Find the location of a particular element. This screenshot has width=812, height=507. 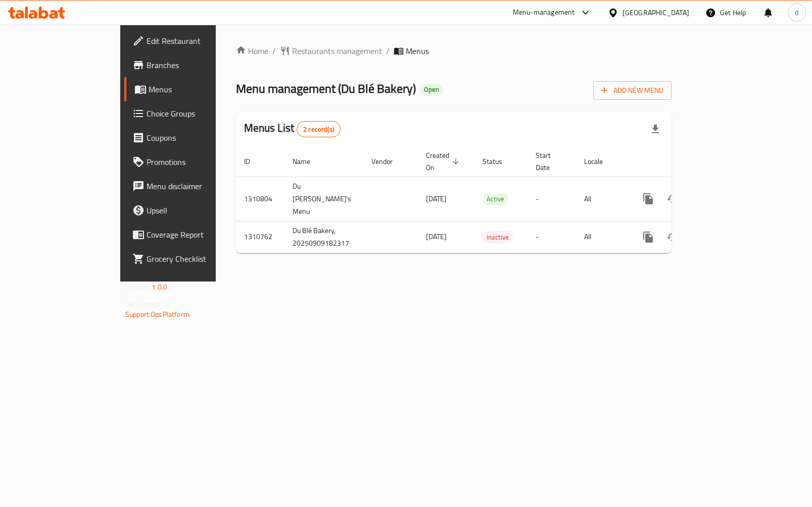

span: 1.0.0 is located at coordinates (160, 287).